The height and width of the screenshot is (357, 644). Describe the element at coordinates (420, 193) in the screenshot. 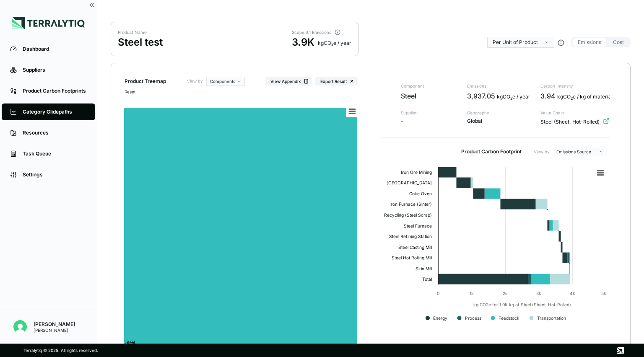

I see `text: Coke Oven` at that location.